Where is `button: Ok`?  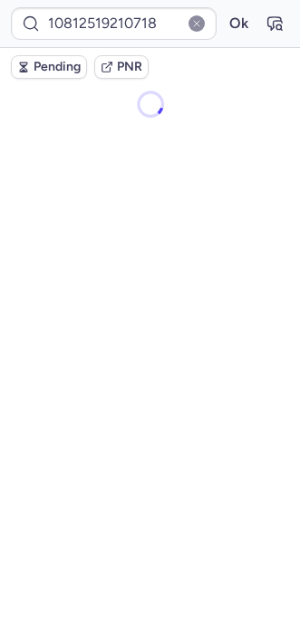
button: Ok is located at coordinates (238, 24).